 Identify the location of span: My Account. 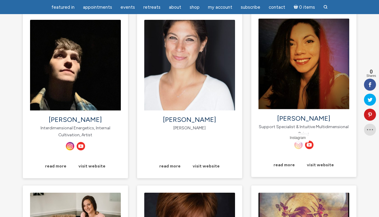
(220, 7).